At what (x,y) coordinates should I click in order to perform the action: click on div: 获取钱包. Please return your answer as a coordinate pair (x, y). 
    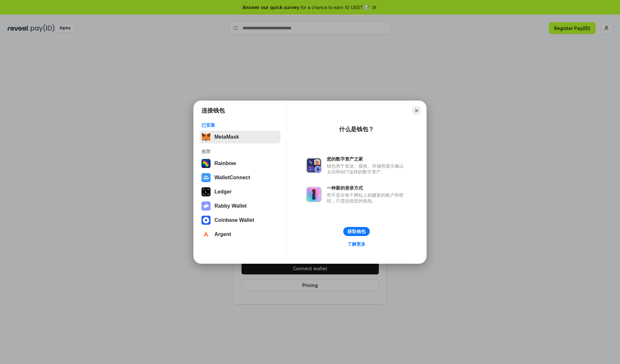
    Looking at the image, I should click on (357, 231).